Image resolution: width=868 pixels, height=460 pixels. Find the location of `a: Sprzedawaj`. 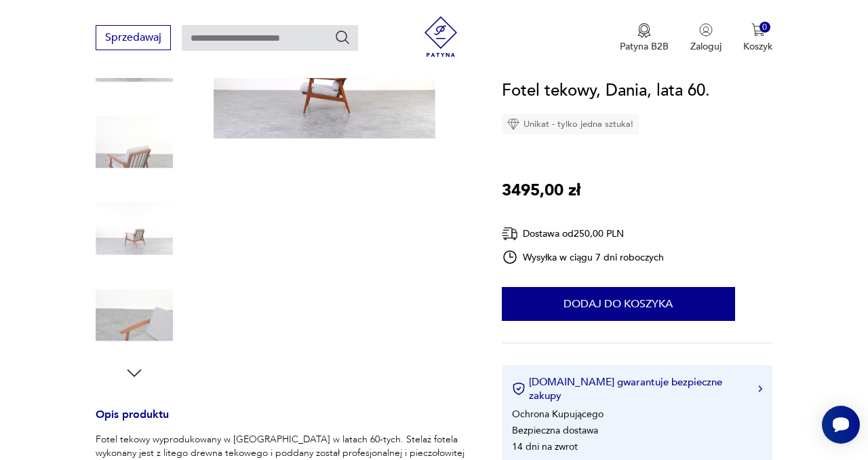

a: Sprzedawaj is located at coordinates (133, 38).